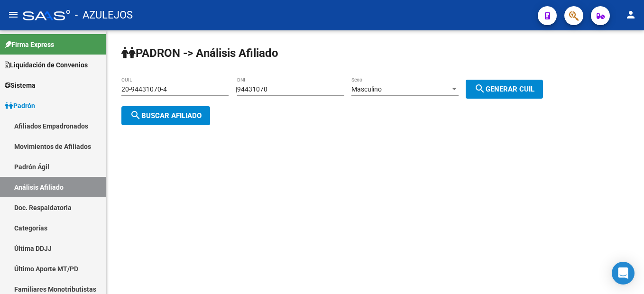  I want to click on span: Padrón, so click(20, 106).